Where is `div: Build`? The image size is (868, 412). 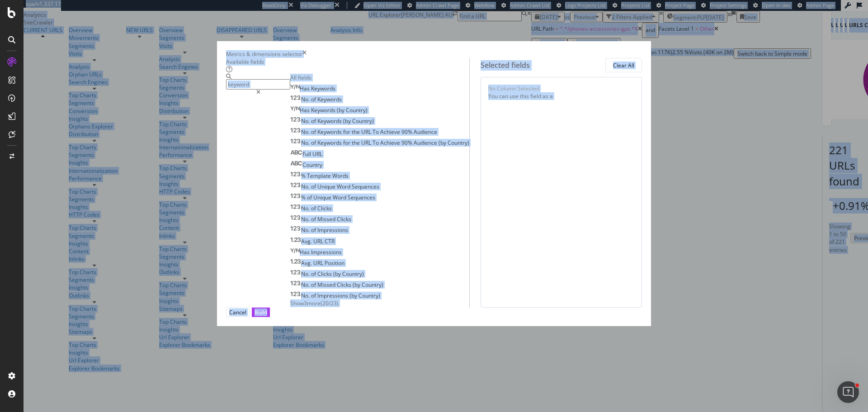 div: Build is located at coordinates (260, 312).